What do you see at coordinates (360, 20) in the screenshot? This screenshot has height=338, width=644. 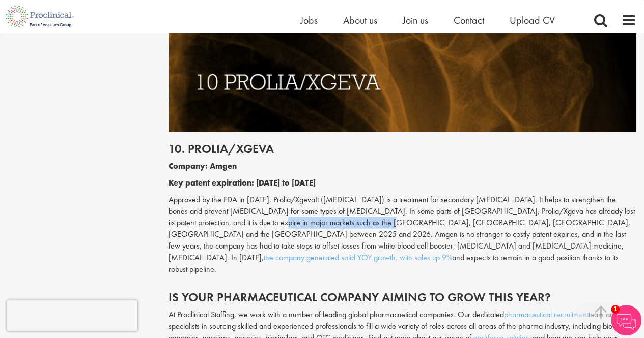 I see `span: About us` at bounding box center [360, 20].